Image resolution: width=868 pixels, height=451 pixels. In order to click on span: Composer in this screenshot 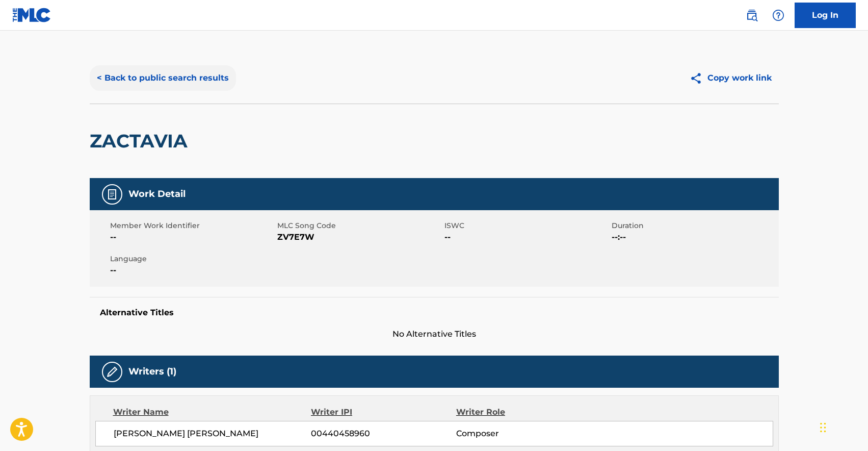, I will do `click(522, 434)`.